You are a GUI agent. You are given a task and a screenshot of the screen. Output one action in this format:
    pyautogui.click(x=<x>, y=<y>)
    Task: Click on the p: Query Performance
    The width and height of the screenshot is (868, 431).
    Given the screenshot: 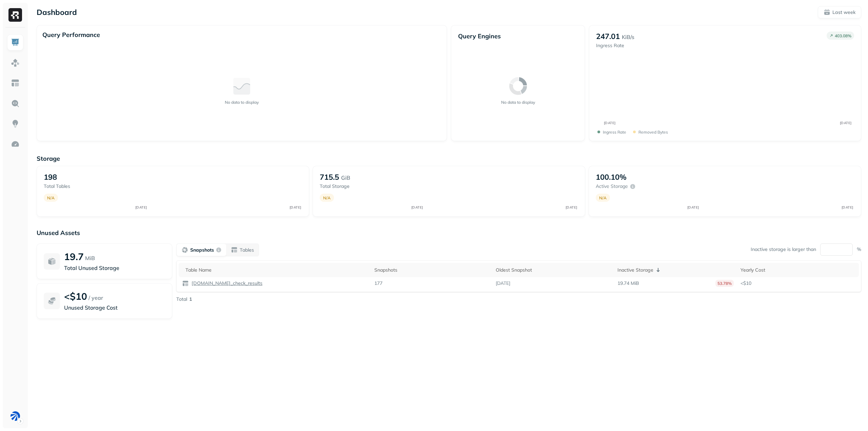 What is the action you would take?
    pyautogui.click(x=71, y=34)
    